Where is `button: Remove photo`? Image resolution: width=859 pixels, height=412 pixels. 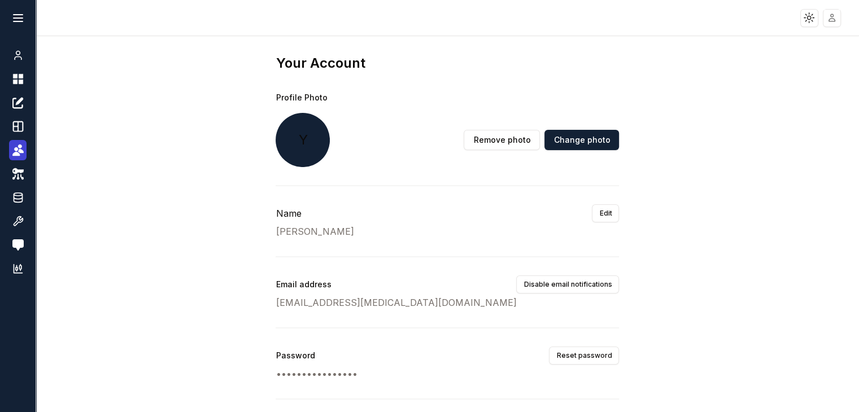
button: Remove photo is located at coordinates (502, 140).